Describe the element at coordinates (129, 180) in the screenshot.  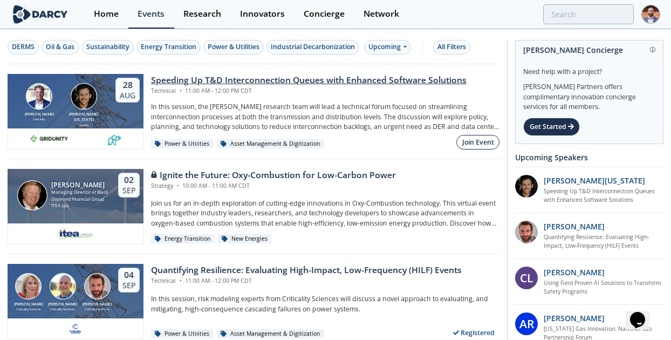
I see `div: 02` at that location.